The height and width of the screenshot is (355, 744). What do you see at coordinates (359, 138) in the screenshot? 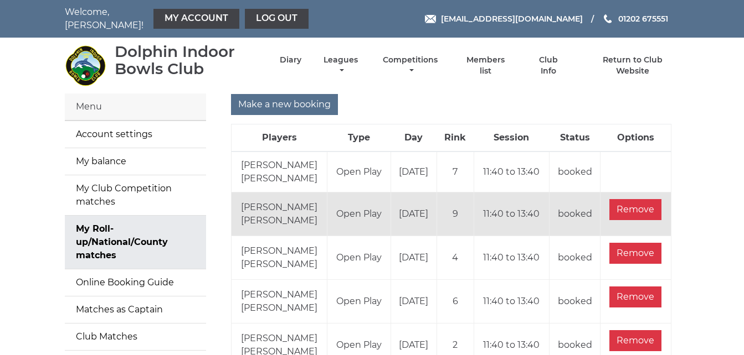
I see `th: Type` at bounding box center [359, 138].